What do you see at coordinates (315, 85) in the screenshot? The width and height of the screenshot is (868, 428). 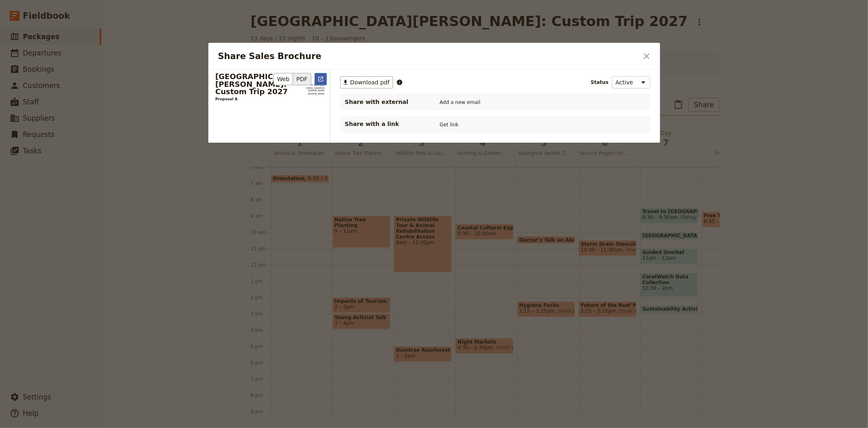 I see `span: 07 4054 6693` at bounding box center [315, 85].